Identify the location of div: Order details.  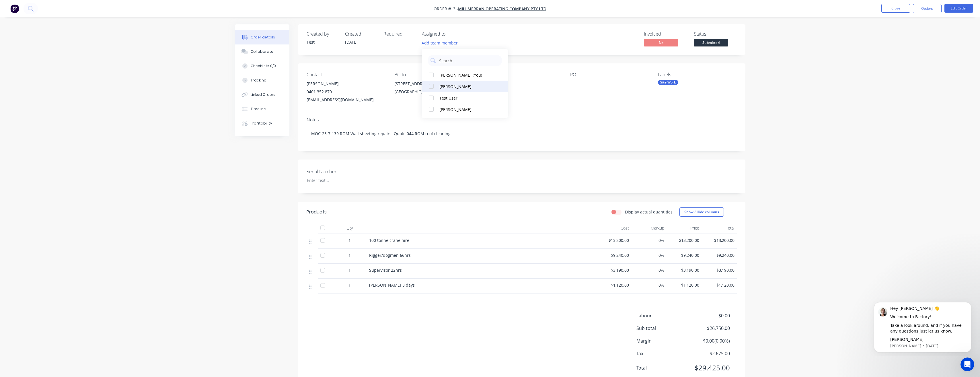
(263, 37).